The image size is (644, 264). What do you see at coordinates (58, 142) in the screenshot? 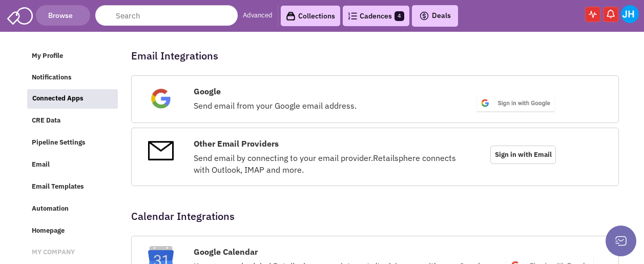
I see `span: Pipeline Settings` at bounding box center [58, 142].